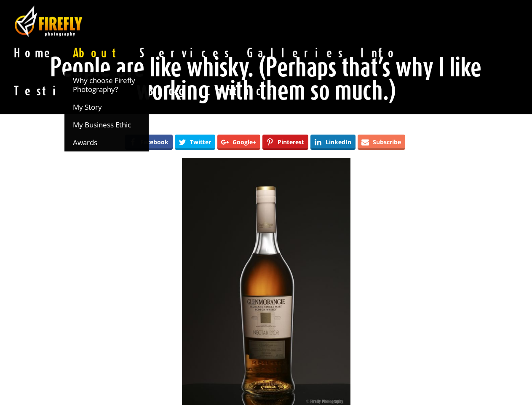 The image size is (532, 405). I want to click on a: Facebook, so click(149, 142).